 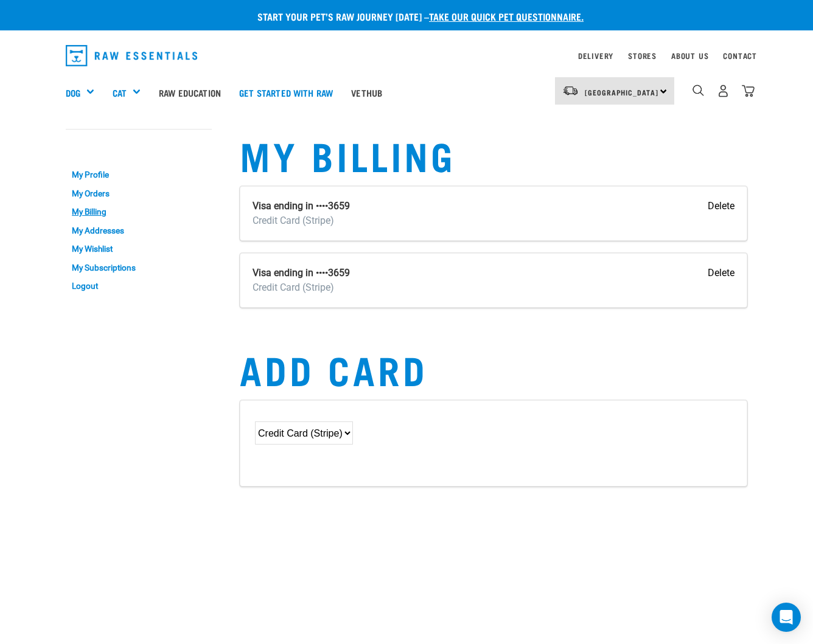 What do you see at coordinates (406, 55) in the screenshot?
I see `nav: dropdown navigation` at bounding box center [406, 55].